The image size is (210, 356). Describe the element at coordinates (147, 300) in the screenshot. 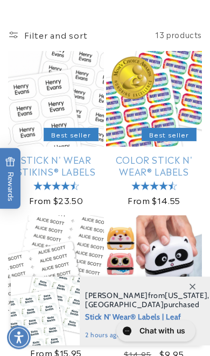

I see `span: from , purchased` at that location.